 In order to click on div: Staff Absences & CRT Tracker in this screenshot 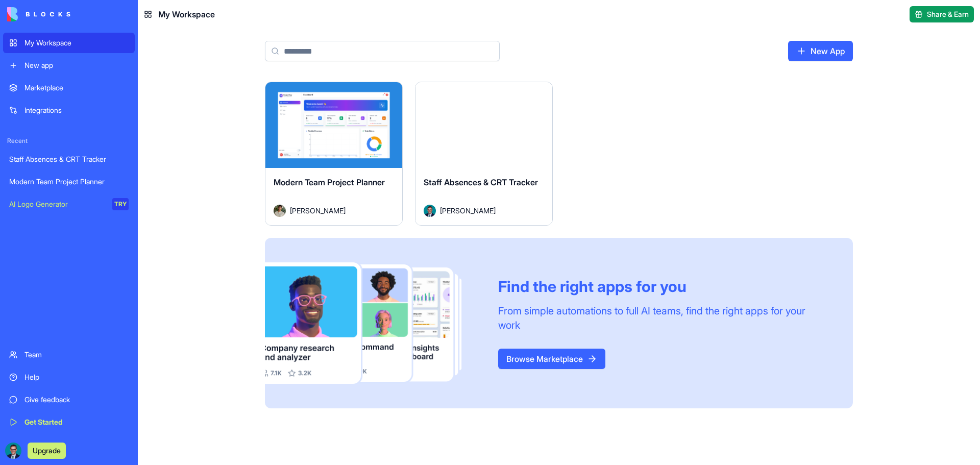, I will do `click(69, 159)`.